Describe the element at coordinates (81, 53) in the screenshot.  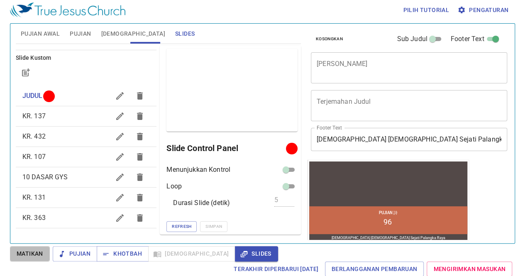
I see `p: Pujian 詩` at that location.